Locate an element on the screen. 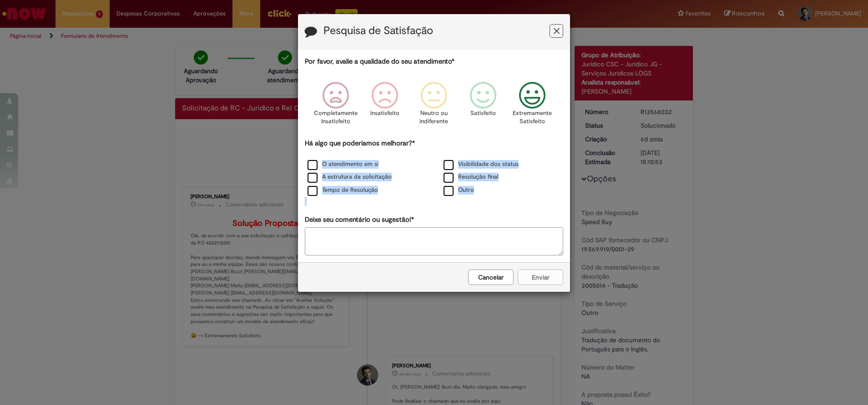 The height and width of the screenshot is (405, 868). label: O atendimento em si is located at coordinates (343, 164).